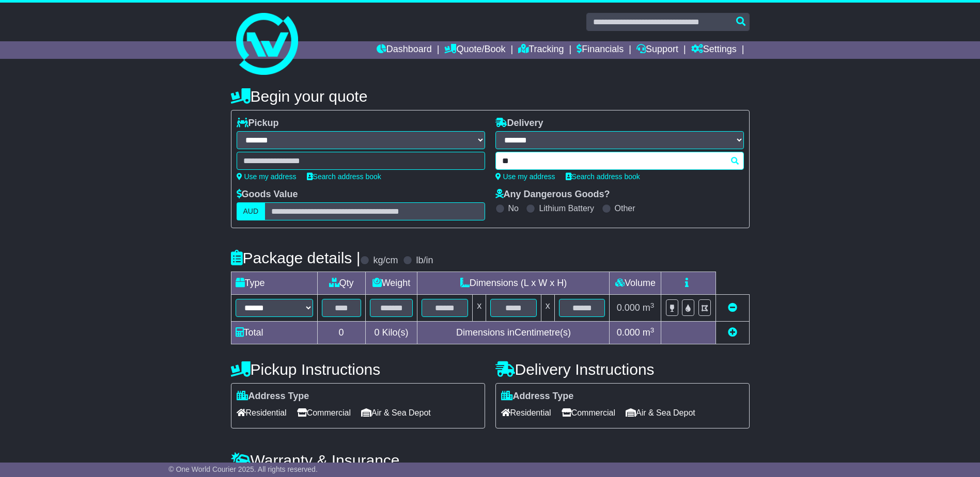  Describe the element at coordinates (267, 194) in the screenshot. I see `label: Goods Value` at that location.